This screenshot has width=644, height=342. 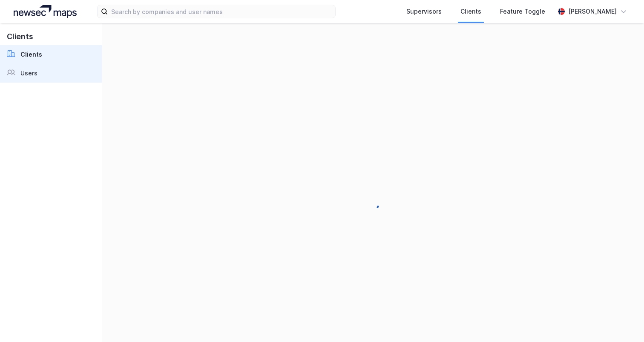 What do you see at coordinates (222, 12) in the screenshot?
I see `input: Search by companies and user names` at bounding box center [222, 12].